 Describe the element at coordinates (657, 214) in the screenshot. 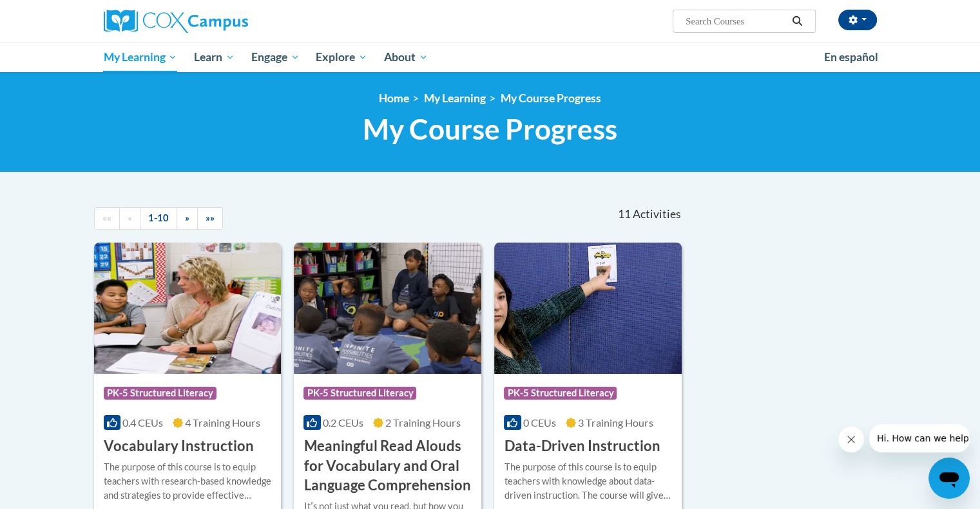

I see `span: Activities` at that location.